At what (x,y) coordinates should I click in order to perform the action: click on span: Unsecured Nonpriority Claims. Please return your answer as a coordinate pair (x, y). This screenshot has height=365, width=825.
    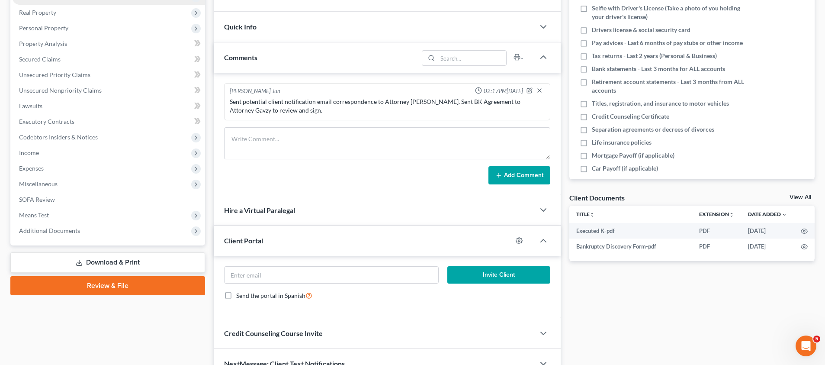
    Looking at the image, I should click on (60, 90).